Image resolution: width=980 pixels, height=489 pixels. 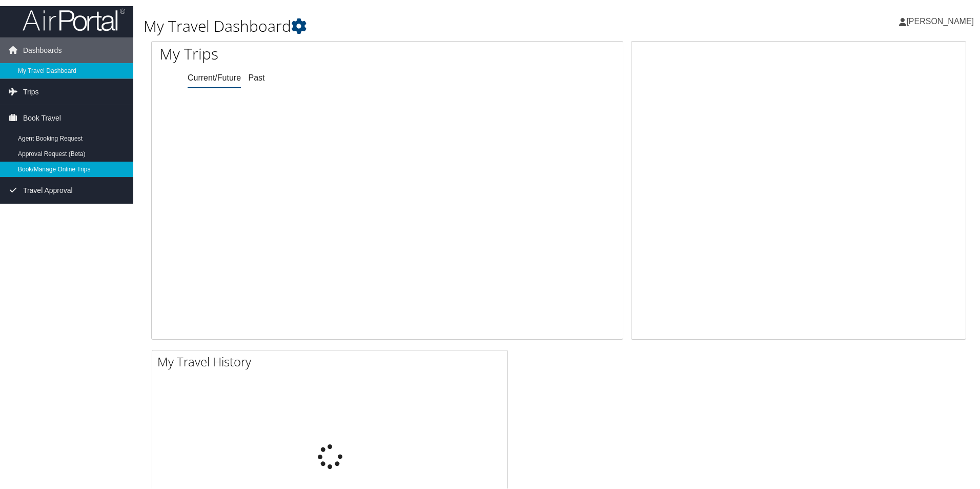 What do you see at coordinates (214, 76) in the screenshot?
I see `a: Current/Future` at bounding box center [214, 76].